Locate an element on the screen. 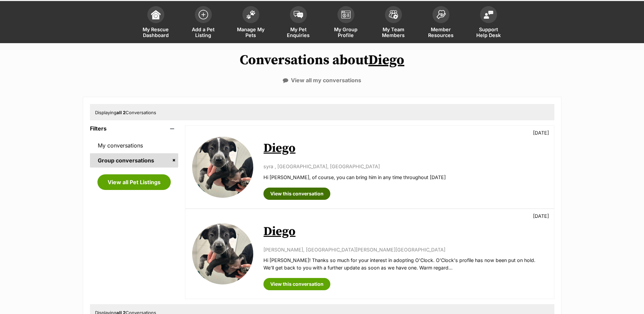 The height and width of the screenshot is (314, 644). span: Displaying Conversations is located at coordinates (125, 112).